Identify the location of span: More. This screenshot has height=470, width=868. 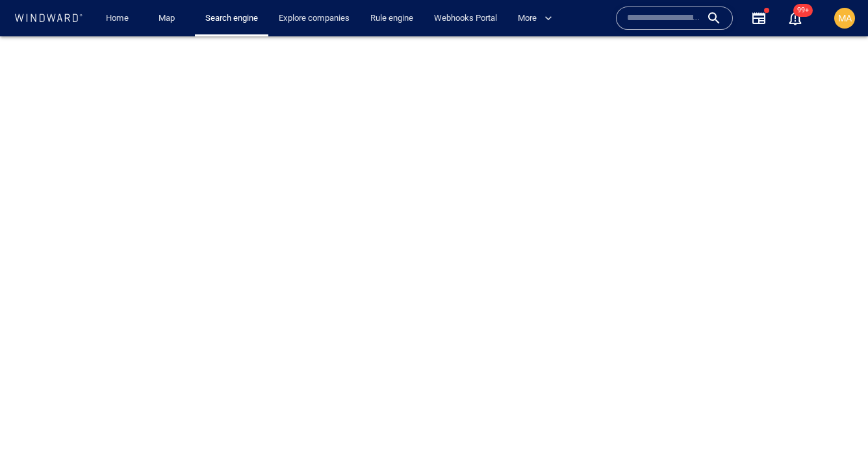
(534, 19).